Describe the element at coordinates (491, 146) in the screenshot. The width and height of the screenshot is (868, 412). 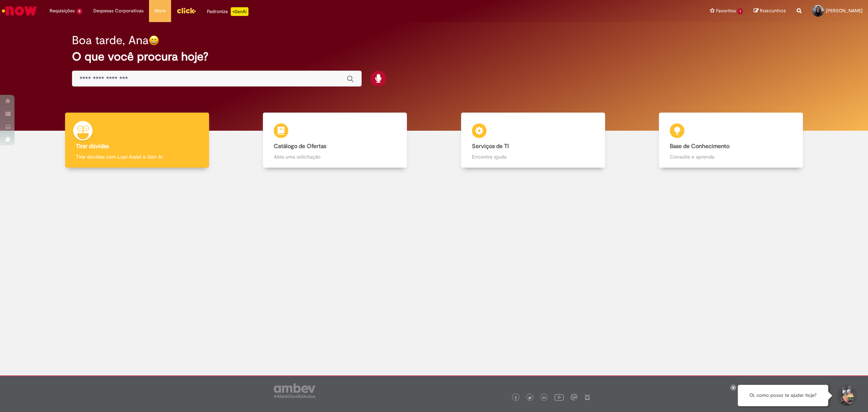
I see `b: Serviços de TI` at that location.